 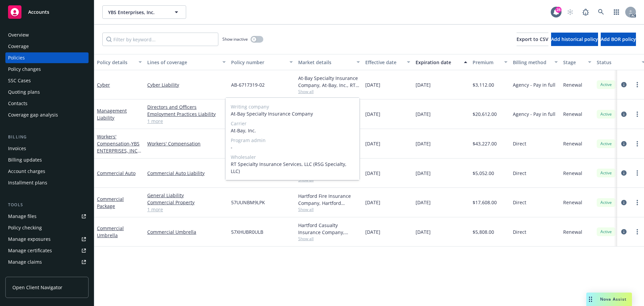 What do you see at coordinates (483, 232) in the screenshot?
I see `span: $5,808.00` at bounding box center [483, 232].